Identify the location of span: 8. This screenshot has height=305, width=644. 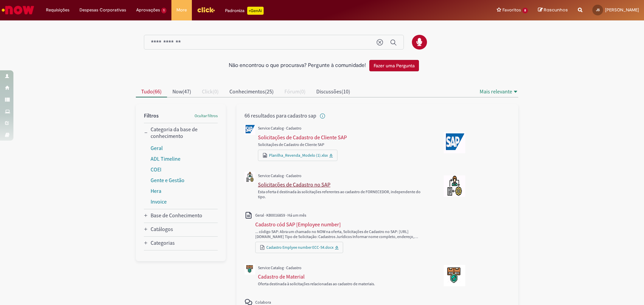
(525, 10).